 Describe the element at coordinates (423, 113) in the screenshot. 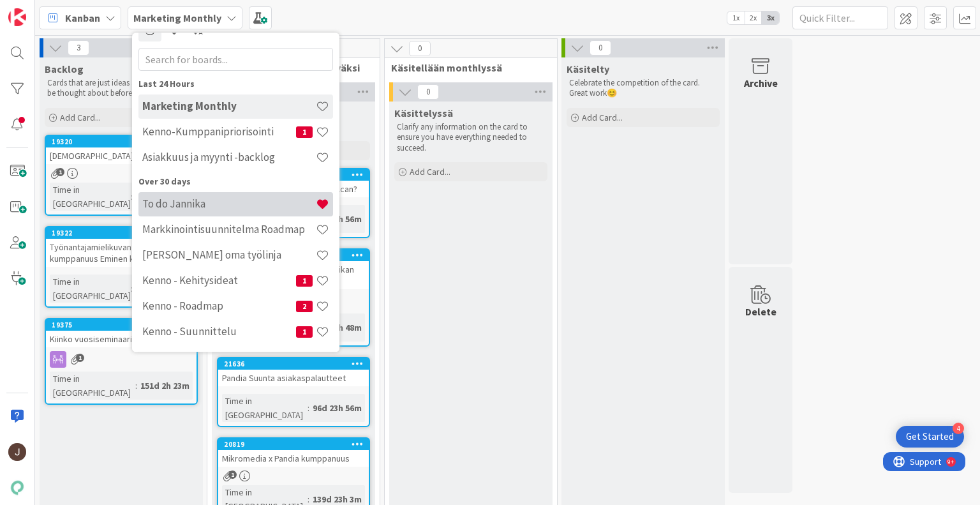

I see `span: Käsittelyssä` at that location.